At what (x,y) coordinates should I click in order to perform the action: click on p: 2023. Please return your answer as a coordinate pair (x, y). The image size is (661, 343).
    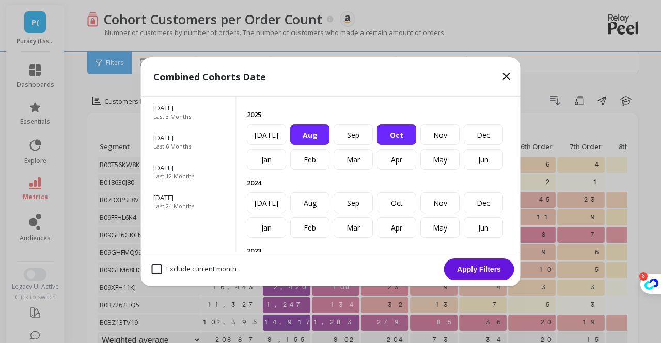
    Looking at the image, I should click on (378, 251).